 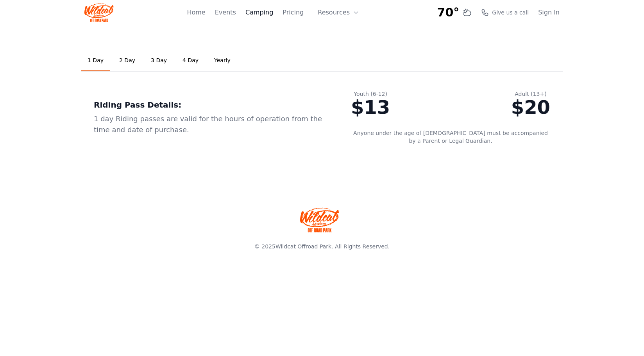 I want to click on a: Yearly, so click(x=223, y=61).